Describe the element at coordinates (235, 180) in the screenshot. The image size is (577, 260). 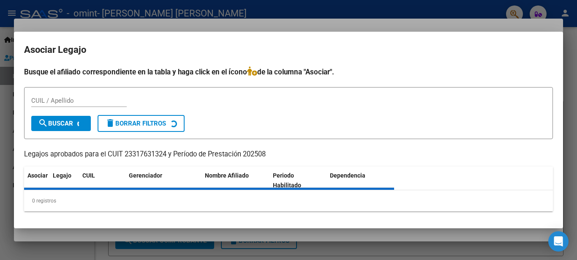
I see `datatable-header-cell: Nombre Afiliado` at that location.